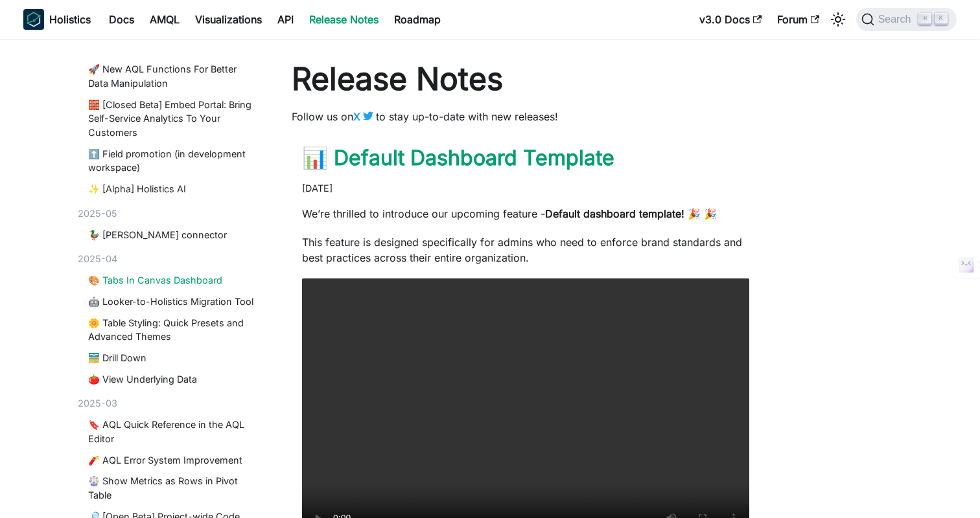  I want to click on a: API, so click(285, 20).